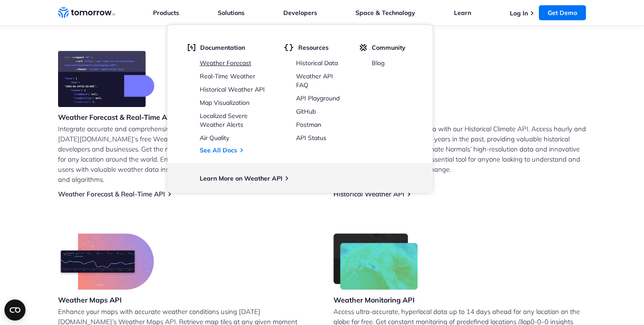 Image resolution: width=644 pixels, height=325 pixels. Describe the element at coordinates (363, 48) in the screenshot. I see `img: tio-c.svg` at that location.